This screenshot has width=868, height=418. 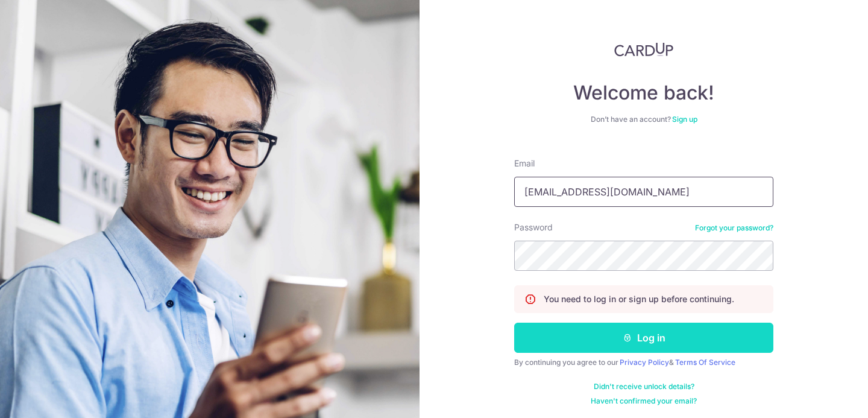 I want to click on h4: Welcome back!, so click(x=644, y=93).